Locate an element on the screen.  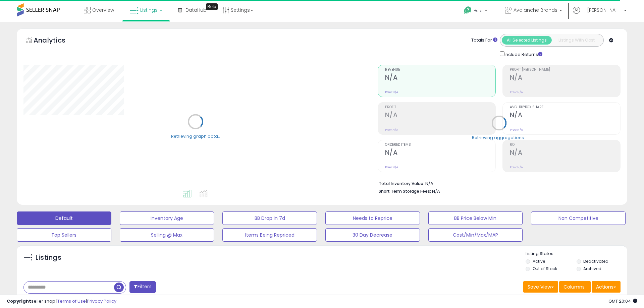
span: Listings is located at coordinates (149, 10).